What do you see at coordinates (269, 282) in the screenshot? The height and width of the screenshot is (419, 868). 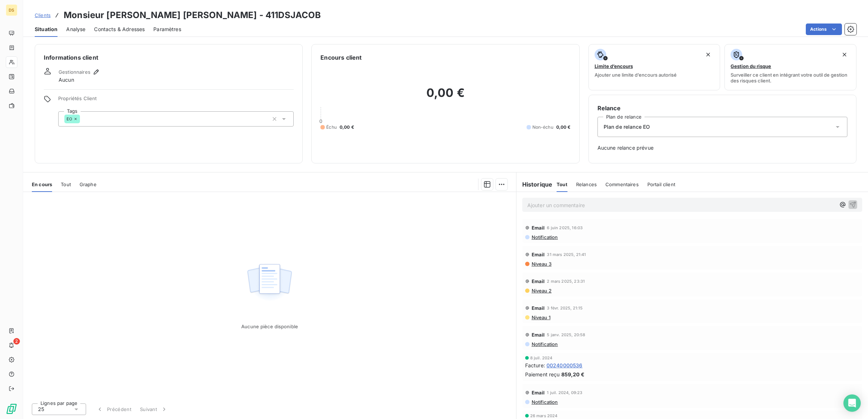 I see `img: Empty state` at bounding box center [269, 282].